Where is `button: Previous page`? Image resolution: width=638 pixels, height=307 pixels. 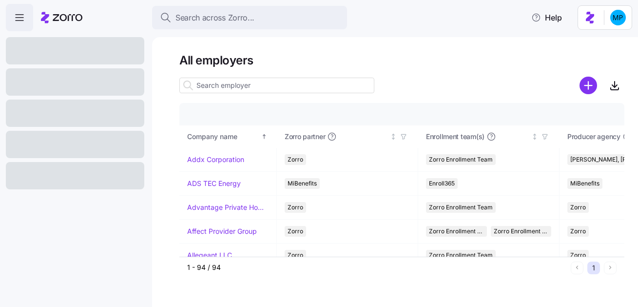
button: Previous page is located at coordinates (577, 268).